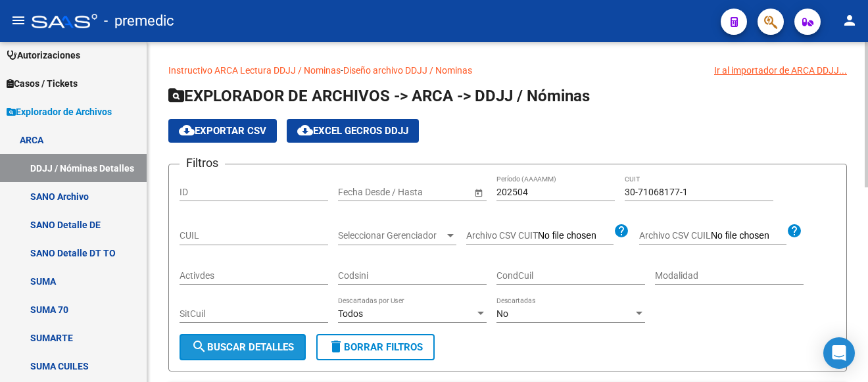 The width and height of the screenshot is (868, 382). What do you see at coordinates (255, 70) in the screenshot?
I see `a: Instructivo ARCA Lectura DDJJ / Nominas` at bounding box center [255, 70].